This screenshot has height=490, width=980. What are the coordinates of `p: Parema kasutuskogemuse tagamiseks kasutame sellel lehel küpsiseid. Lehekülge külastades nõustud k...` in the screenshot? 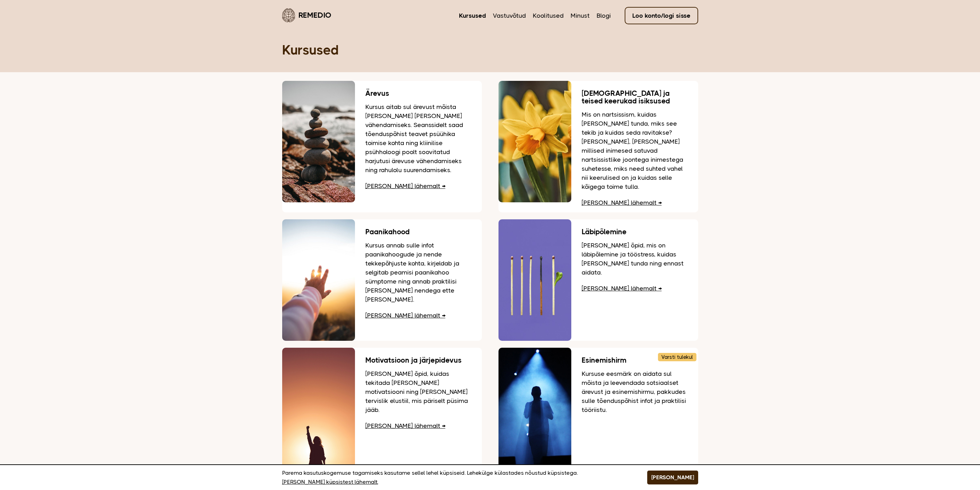 It's located at (456, 478).